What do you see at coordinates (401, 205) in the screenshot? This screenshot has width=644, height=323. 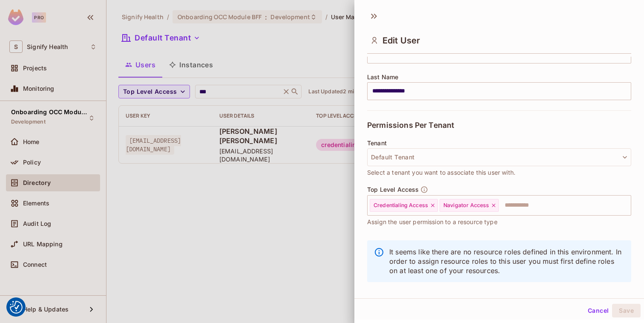 I see `span: Credentialing Access` at bounding box center [401, 205].